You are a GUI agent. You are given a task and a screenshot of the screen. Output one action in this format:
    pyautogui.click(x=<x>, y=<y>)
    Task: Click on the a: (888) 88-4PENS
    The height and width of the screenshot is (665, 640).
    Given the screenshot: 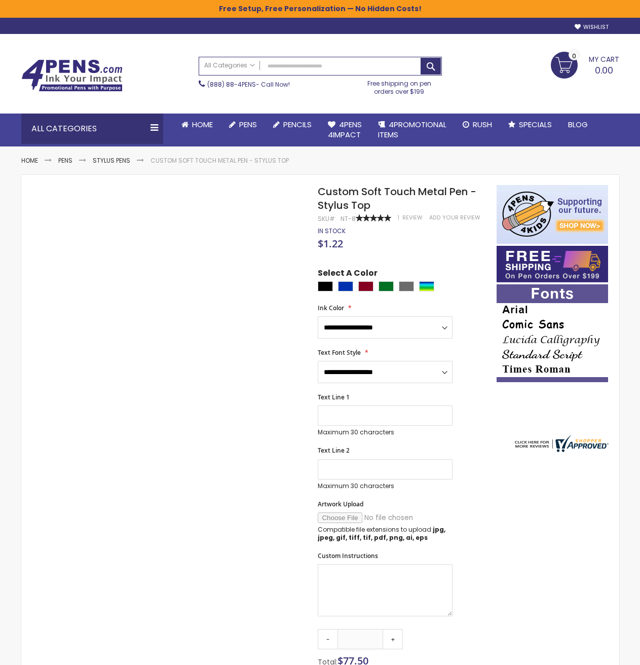 What is the action you would take?
    pyautogui.click(x=232, y=84)
    